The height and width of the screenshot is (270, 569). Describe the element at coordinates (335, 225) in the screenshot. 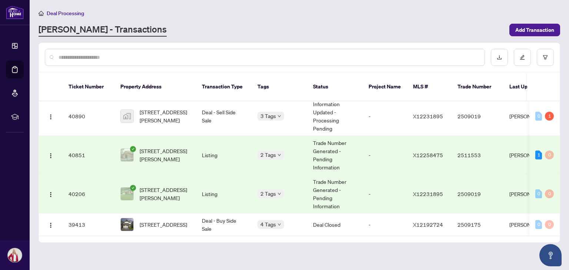

I see `td: Deal Closed` at that location.